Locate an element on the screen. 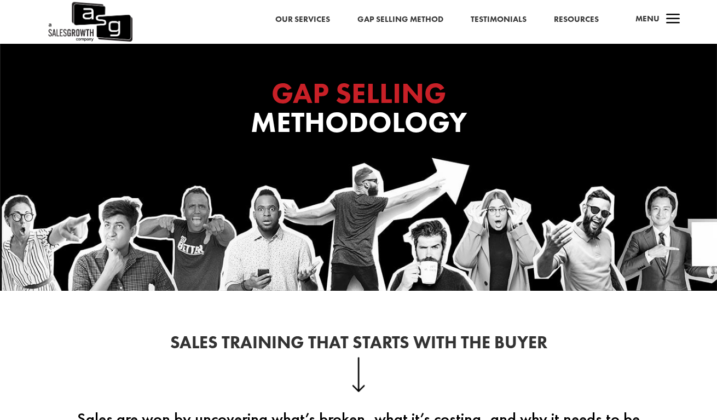  a: Gap Selling Method is located at coordinates (400, 20).